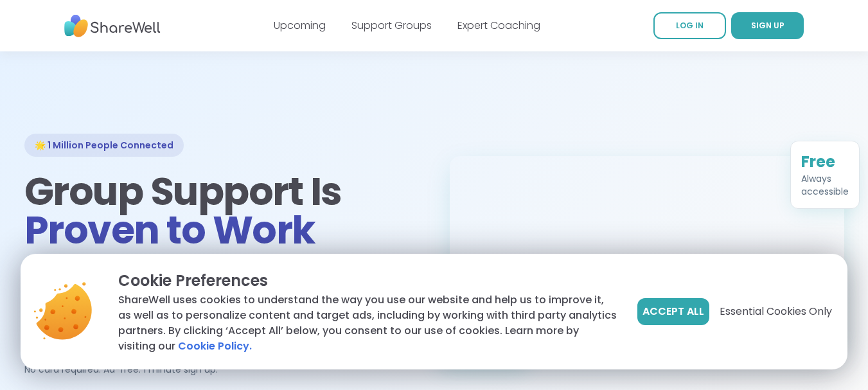  I want to click on div: 🌟 1 Million People Connected, so click(104, 145).